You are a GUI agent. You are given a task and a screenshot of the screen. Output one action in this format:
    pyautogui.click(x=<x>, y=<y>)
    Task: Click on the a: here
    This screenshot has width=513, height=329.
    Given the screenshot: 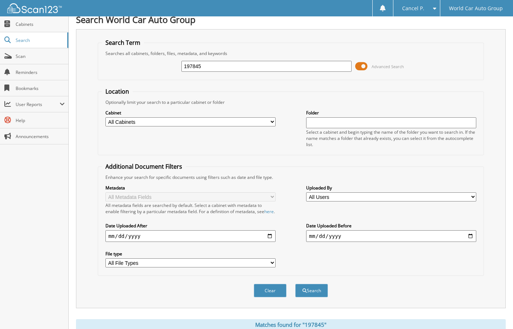 What is the action you would take?
    pyautogui.click(x=269, y=211)
    